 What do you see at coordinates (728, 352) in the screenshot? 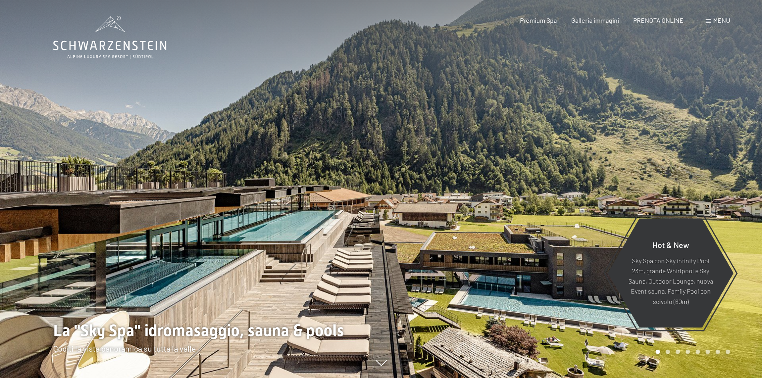
I see `div: Carousel Page 8` at bounding box center [728, 352].